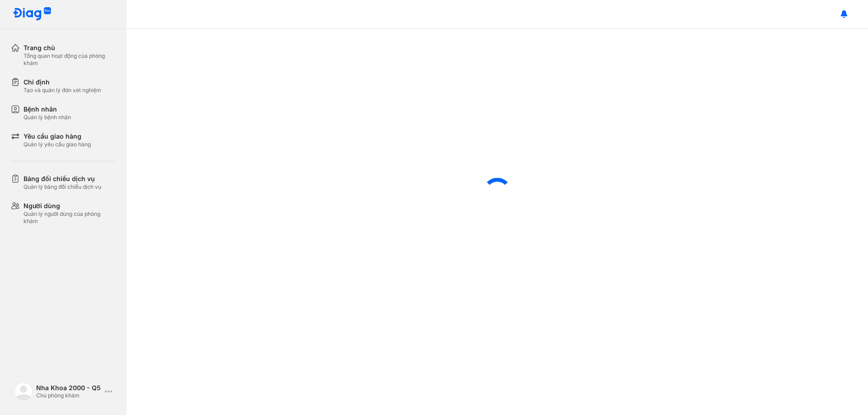 This screenshot has height=415, width=868. What do you see at coordinates (62, 187) in the screenshot?
I see `div: Quản lý bảng đối chiếu dịch vụ` at bounding box center [62, 187].